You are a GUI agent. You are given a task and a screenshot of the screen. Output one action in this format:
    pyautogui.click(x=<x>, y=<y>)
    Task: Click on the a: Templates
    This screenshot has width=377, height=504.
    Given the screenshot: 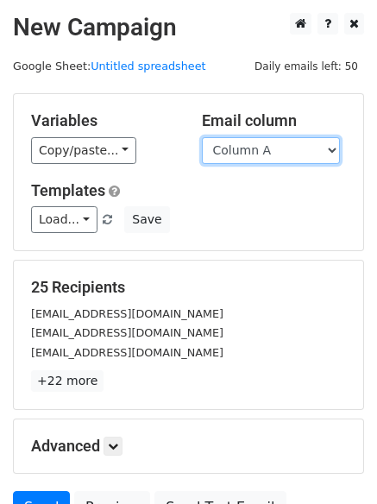 What is the action you would take?
    pyautogui.click(x=68, y=190)
    